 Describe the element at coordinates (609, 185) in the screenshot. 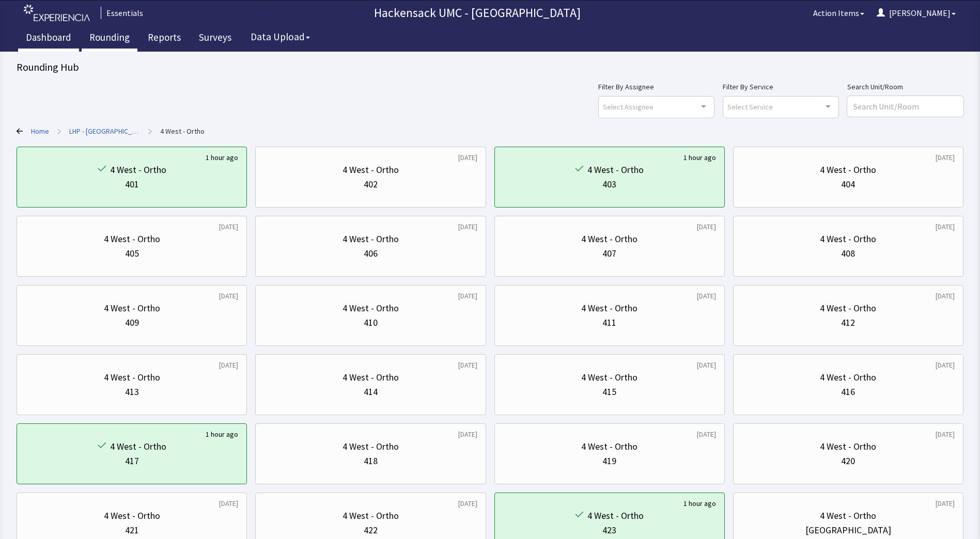

I see `div: 403` at that location.